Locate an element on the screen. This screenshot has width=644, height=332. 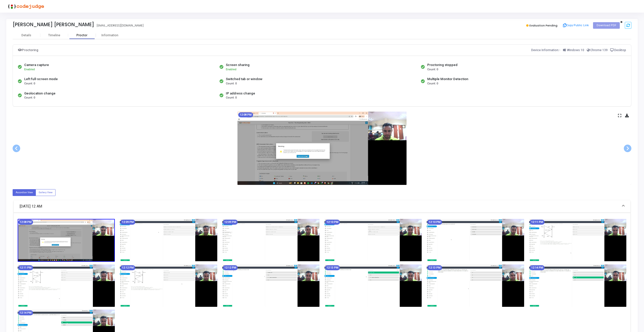
label: Gallery View is located at coordinates (46, 193).